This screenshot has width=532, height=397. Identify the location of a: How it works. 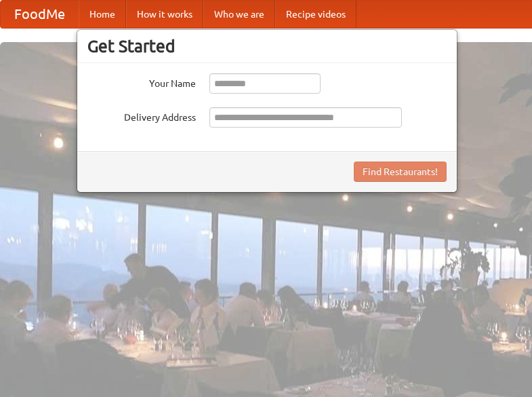
(165, 14).